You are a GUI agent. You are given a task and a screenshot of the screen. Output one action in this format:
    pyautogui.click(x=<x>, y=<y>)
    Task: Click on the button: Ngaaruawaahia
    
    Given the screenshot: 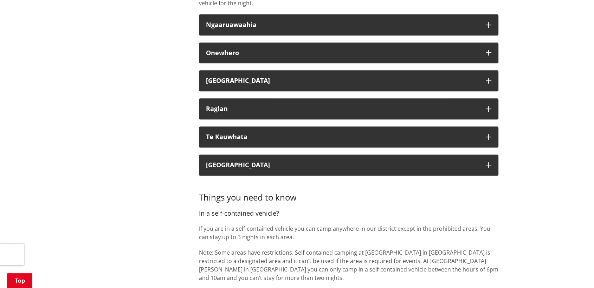 What is the action you would take?
    pyautogui.click(x=349, y=25)
    